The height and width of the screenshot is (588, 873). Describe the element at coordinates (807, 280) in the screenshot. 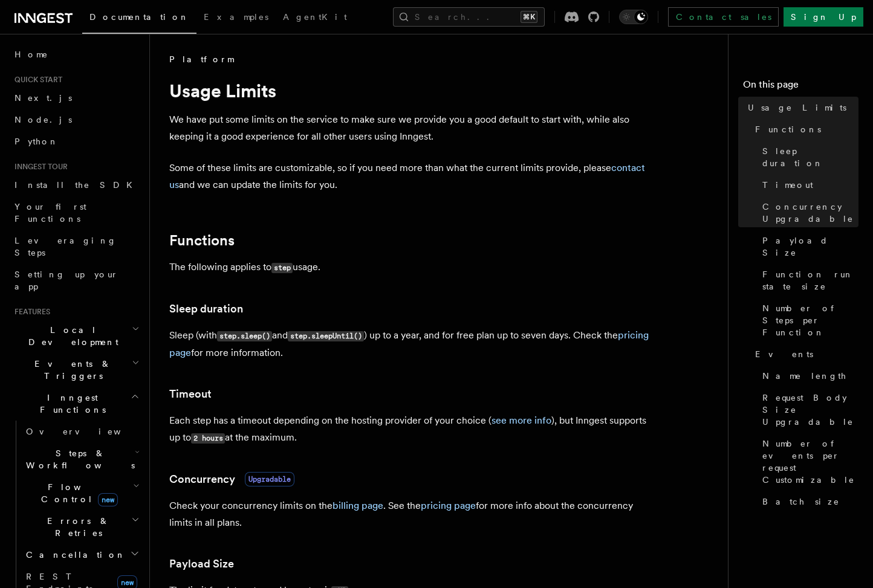

I see `a: Function run state size` at that location.